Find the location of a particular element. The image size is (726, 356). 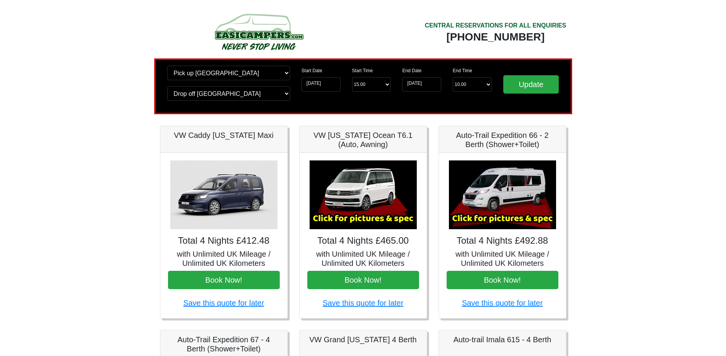

h5: Auto-trail Imala 615 - 4 Berth is located at coordinates (502, 340).